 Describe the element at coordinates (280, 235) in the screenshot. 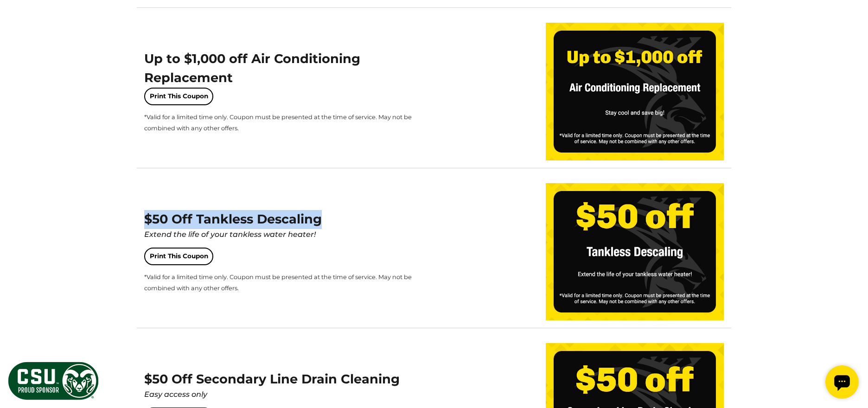

I see `div: Extend the life of your tankless water heater!` at that location.